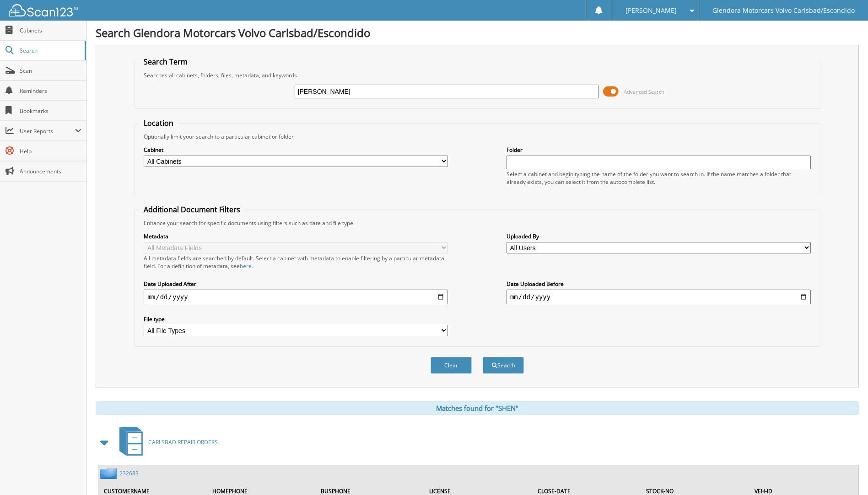 Image resolution: width=868 pixels, height=495 pixels. I want to click on label: Cabinet, so click(296, 150).